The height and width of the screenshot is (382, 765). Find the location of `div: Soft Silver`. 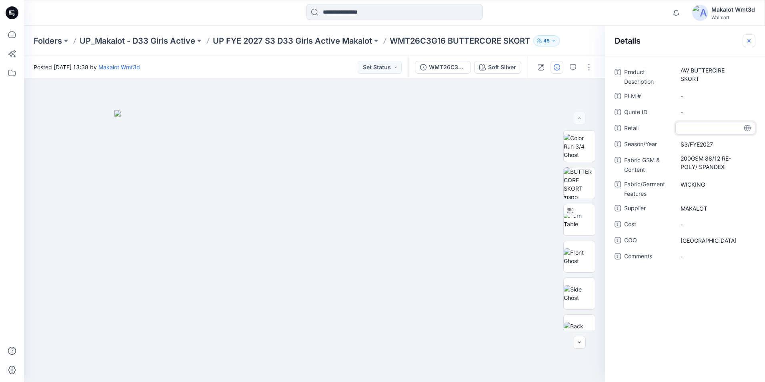

div: Soft Silver is located at coordinates (502, 67).